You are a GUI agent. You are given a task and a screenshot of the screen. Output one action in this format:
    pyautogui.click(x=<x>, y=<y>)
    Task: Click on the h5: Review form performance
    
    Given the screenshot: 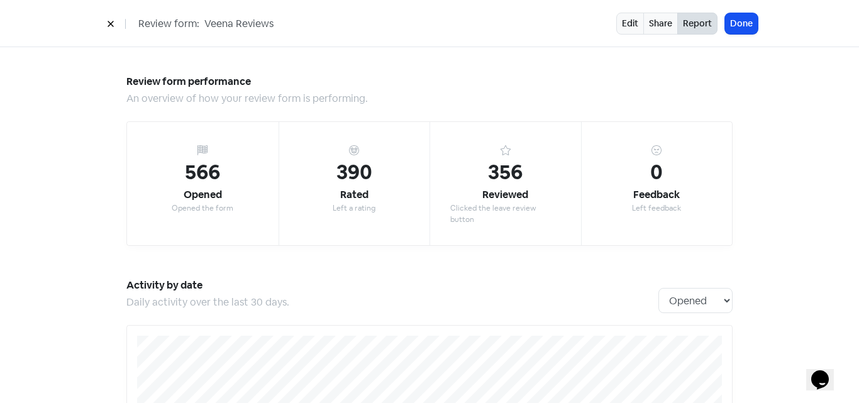 What is the action you would take?
    pyautogui.click(x=429, y=82)
    